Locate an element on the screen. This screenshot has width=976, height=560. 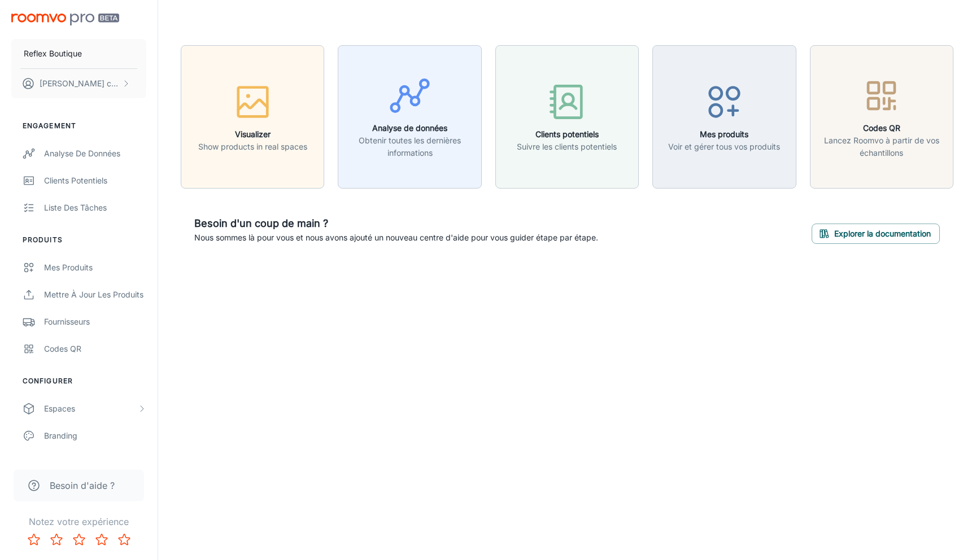
h6: Visualizer is located at coordinates (253, 135).